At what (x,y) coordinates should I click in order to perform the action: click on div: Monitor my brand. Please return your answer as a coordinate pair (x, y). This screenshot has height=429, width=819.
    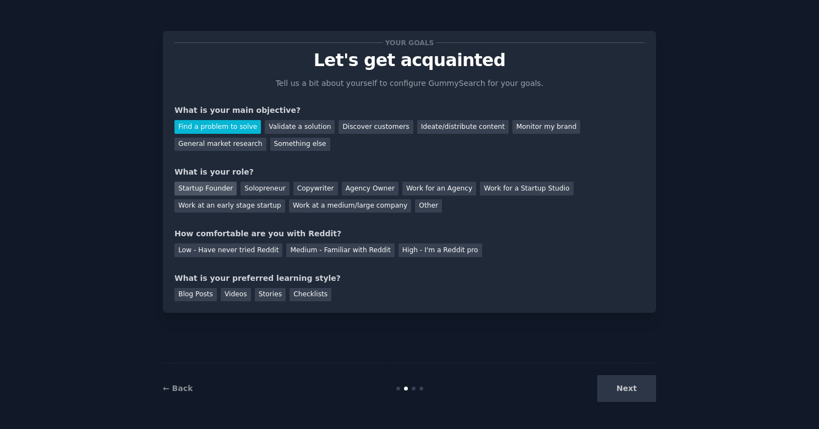
    Looking at the image, I should click on (546, 127).